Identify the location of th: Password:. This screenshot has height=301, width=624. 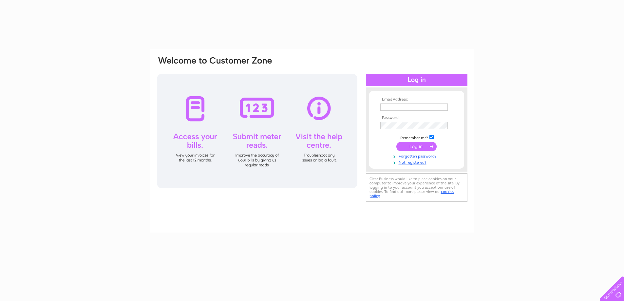
(417, 118).